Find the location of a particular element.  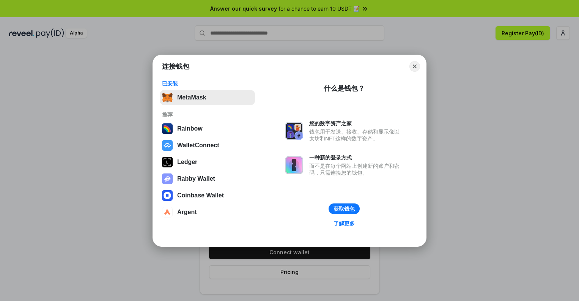

button: Argent is located at coordinates (207, 212).